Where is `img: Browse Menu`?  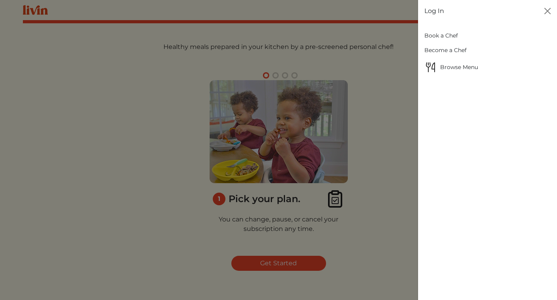
img: Browse Menu is located at coordinates (431, 67).